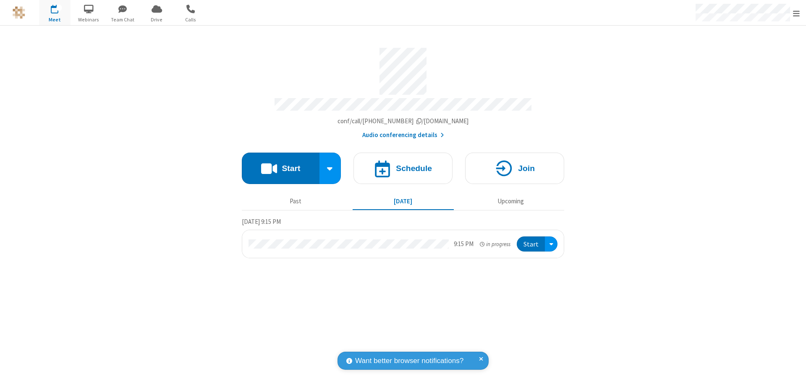  Describe the element at coordinates (157, 20) in the screenshot. I see `span: Drive` at that location.